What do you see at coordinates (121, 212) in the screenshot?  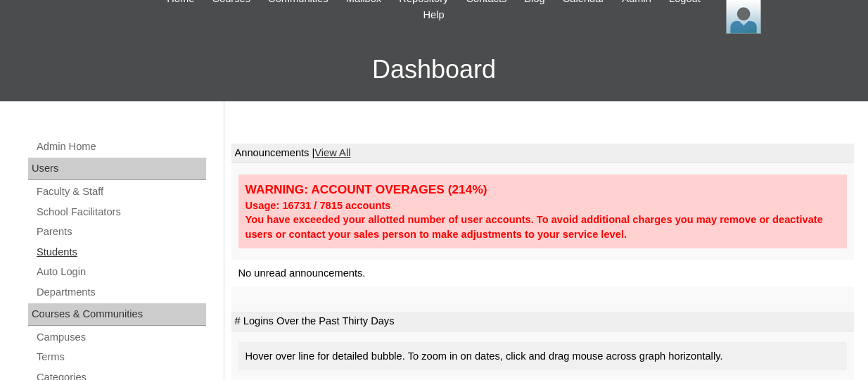 I see `a: School Facilitators` at bounding box center [121, 212].